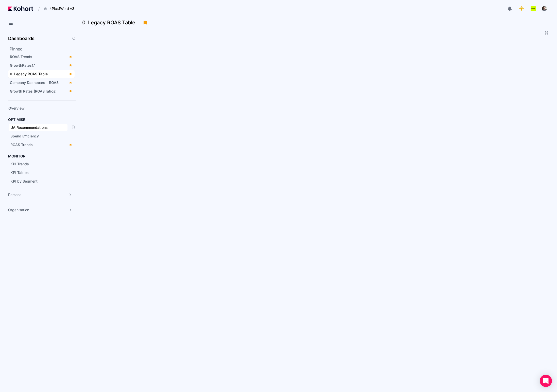 Image resolution: width=557 pixels, height=392 pixels. Describe the element at coordinates (22, 39) in the screenshot. I see `h2: Dashboards` at that location.